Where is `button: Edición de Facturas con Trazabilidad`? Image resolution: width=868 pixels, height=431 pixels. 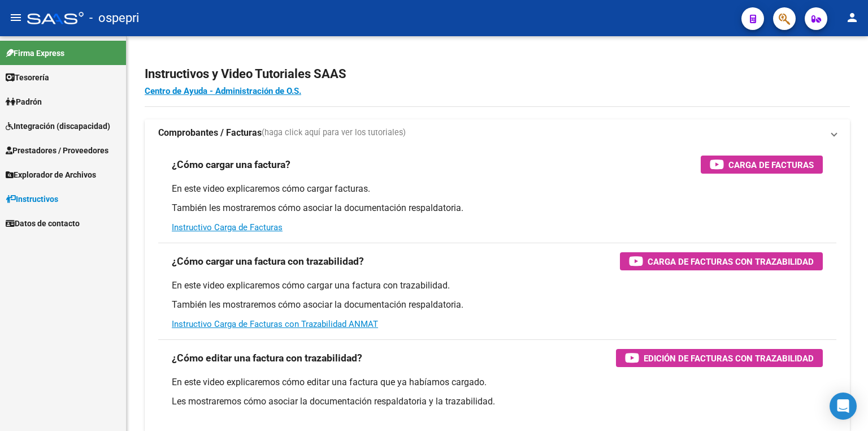 button: Edición de Facturas con Trazabilidad is located at coordinates (720, 358).